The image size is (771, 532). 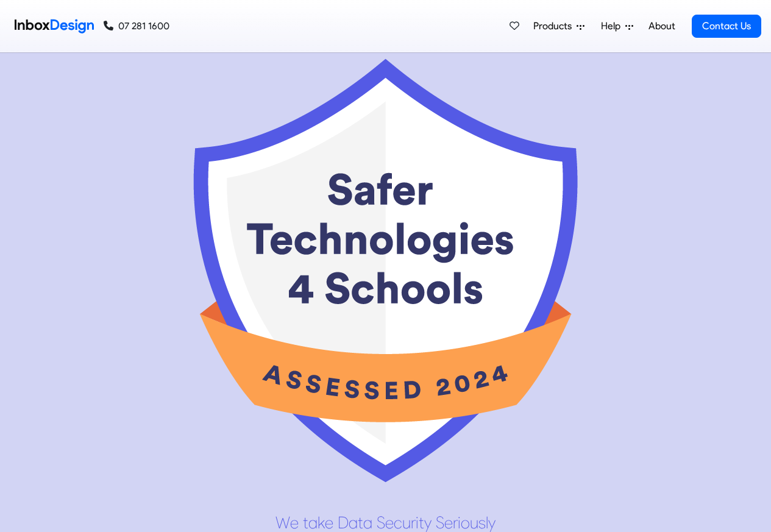 I want to click on a: Products, so click(x=559, y=26).